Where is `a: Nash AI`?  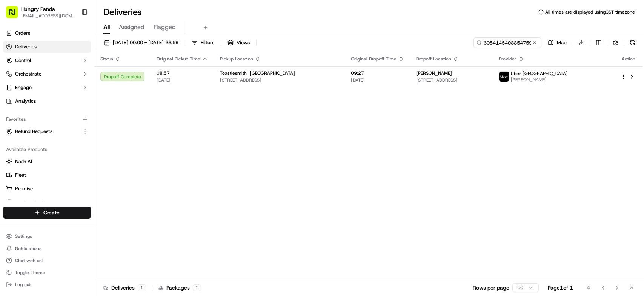
a: Nash AI is located at coordinates (47, 162).